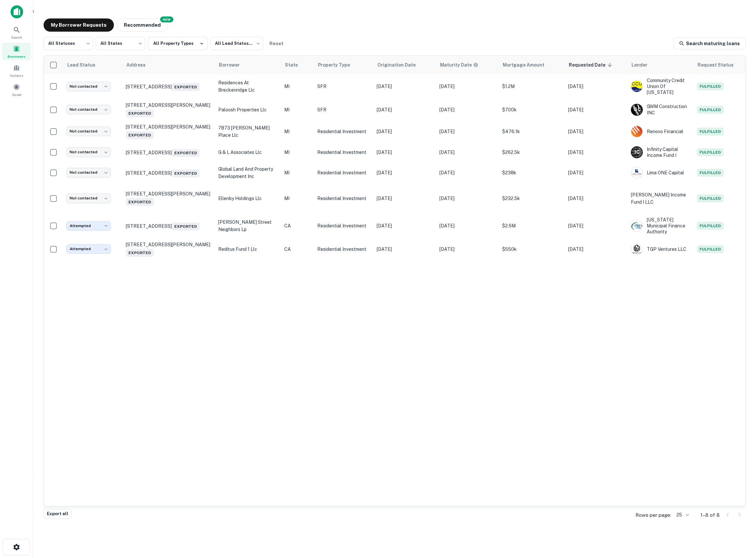  Describe the element at coordinates (459, 65) in the screenshot. I see `div: Maturity dates displayed may be estimated. Please contact the lender for the most accurate maturi...` at that location.